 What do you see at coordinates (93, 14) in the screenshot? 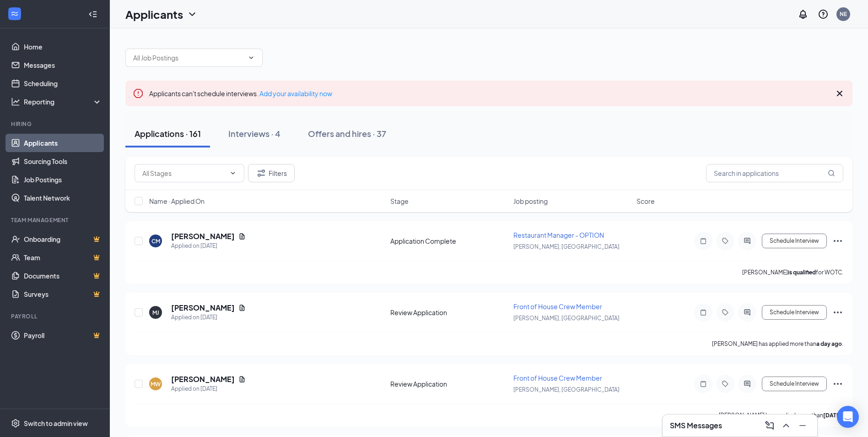
I see `svg: Collapse` at bounding box center [93, 14].